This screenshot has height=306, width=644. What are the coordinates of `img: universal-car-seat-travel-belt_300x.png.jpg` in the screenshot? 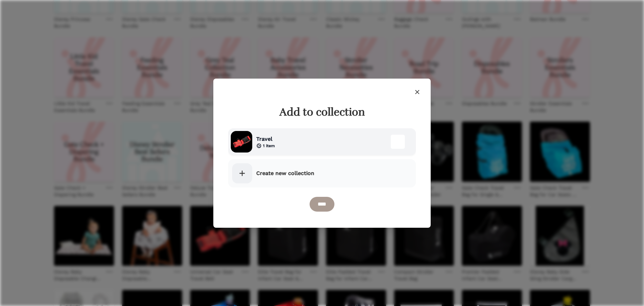 It's located at (241, 142).